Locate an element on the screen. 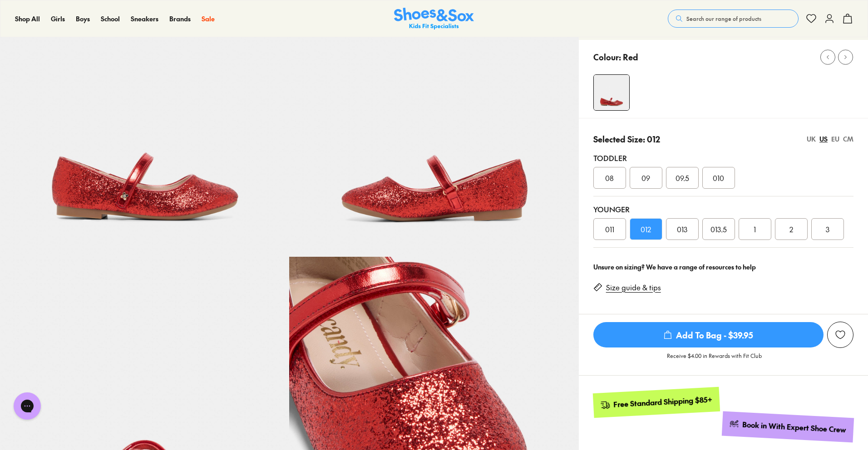  button: Search our range of products is located at coordinates (733, 19).